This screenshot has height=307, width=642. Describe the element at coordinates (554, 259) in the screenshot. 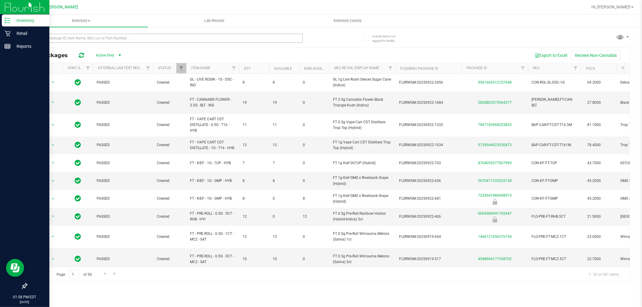

I see `span: FLO-PRE-FT-MCZ.5CT` at that location.